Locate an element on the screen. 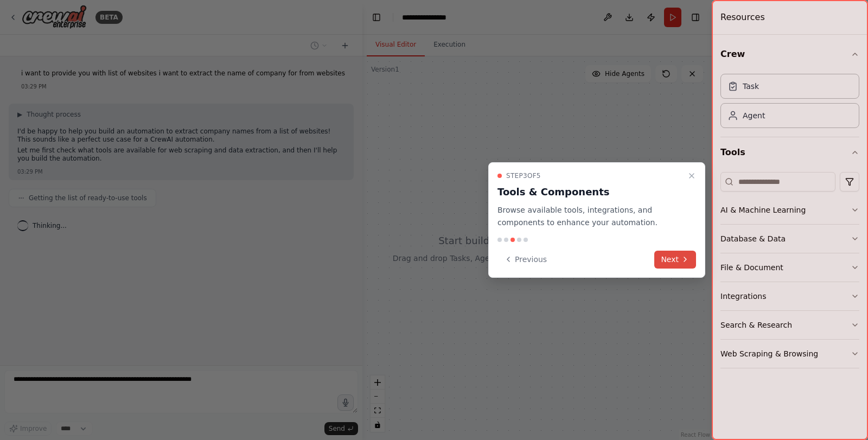 Image resolution: width=868 pixels, height=440 pixels. button: Next is located at coordinates (674, 259).